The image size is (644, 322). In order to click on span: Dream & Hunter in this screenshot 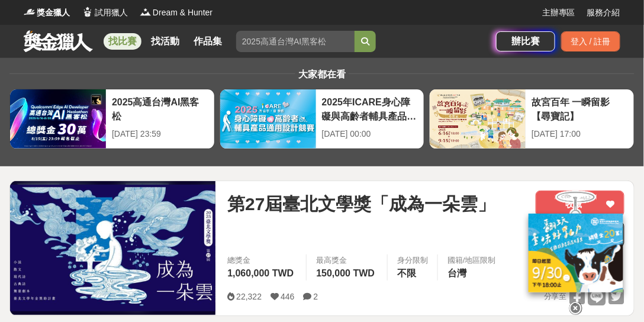, I will do `click(182, 13)`.